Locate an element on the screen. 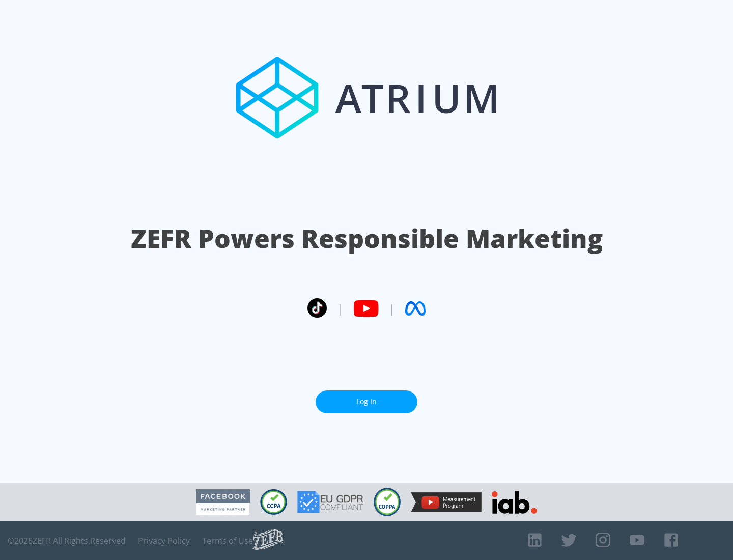 This screenshot has height=560, width=733. img: COPPA Compliant is located at coordinates (387, 502).